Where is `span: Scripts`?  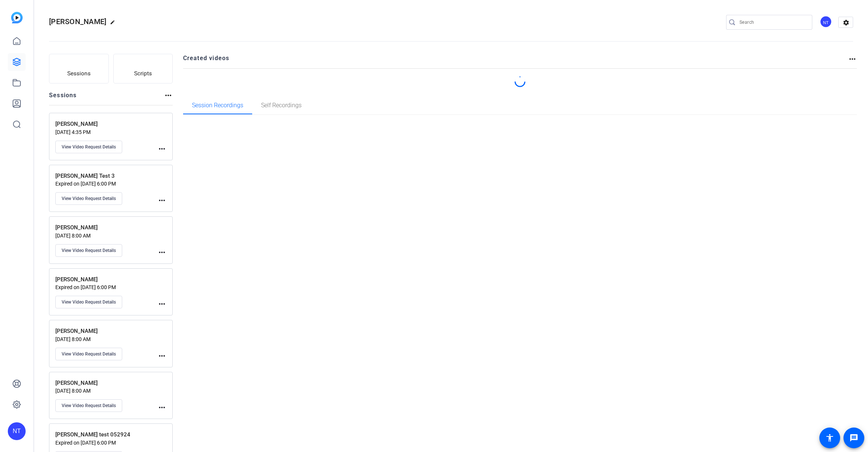
span: Scripts is located at coordinates (143, 73).